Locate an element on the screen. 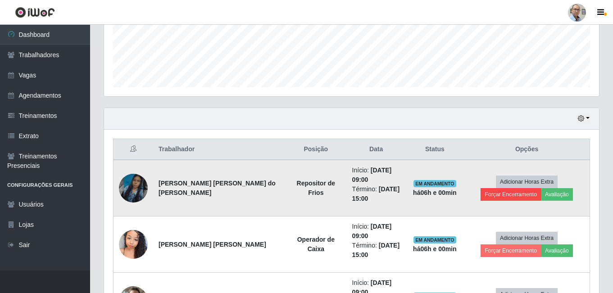  img: 1735257237444.jpeg is located at coordinates (133, 244).